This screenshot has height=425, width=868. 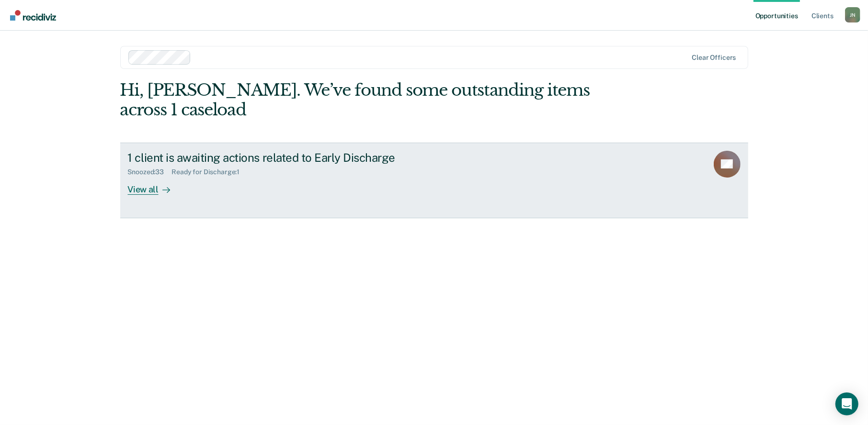 What do you see at coordinates (852, 15) in the screenshot?
I see `button: Profile dropdown button` at bounding box center [852, 15].